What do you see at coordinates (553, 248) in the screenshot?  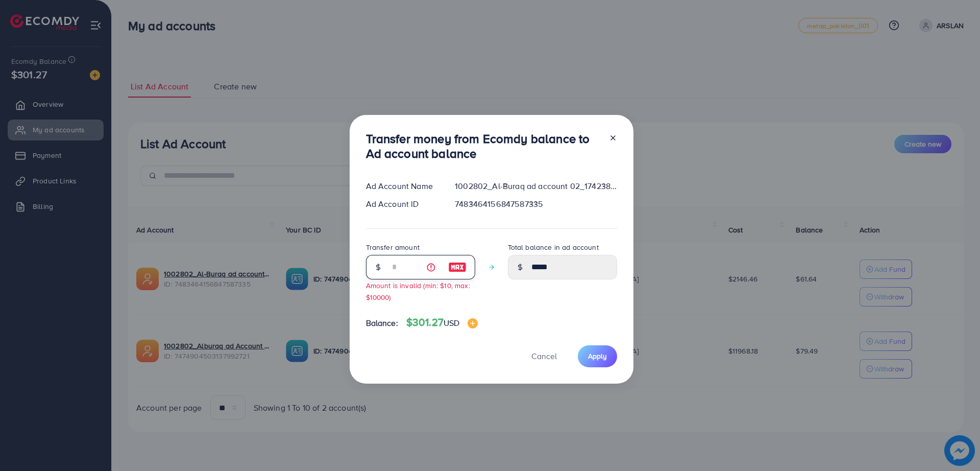 I see `label: Total balance in ad account` at bounding box center [553, 248].